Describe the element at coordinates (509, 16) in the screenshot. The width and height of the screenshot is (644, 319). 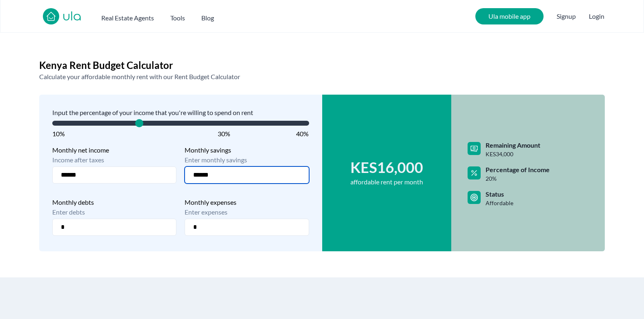
I see `a: Ula mobile app` at that location.